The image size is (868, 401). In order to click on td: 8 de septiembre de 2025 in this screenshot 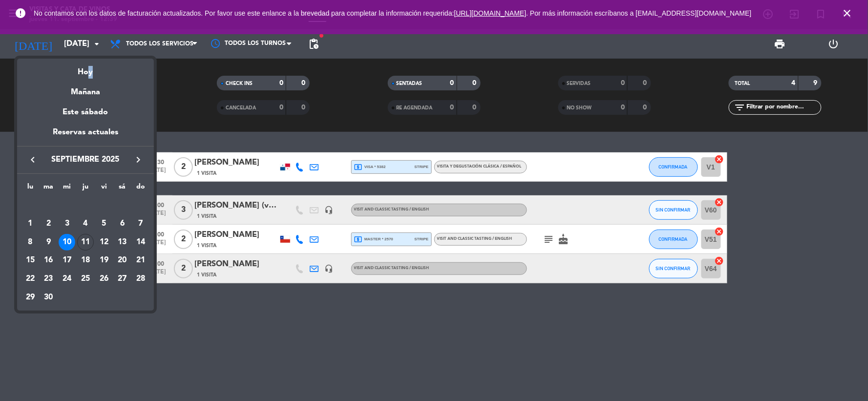, I will do `click(30, 242)`.